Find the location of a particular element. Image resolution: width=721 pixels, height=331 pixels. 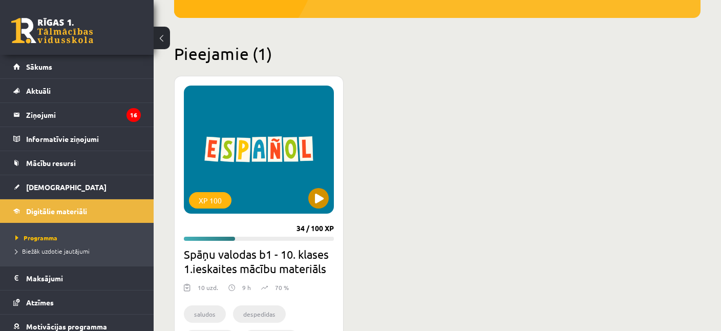

li: saludos is located at coordinates (205, 314).